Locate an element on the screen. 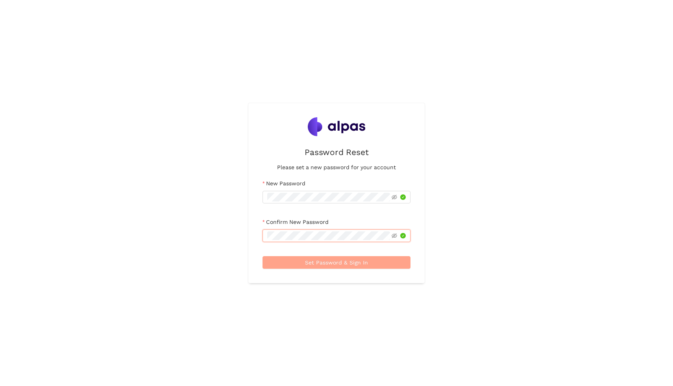  h4: Please set a new password for your account is located at coordinates (336, 167).